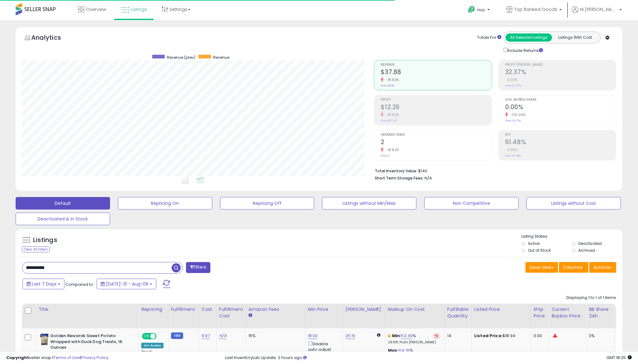 The height and width of the screenshot is (364, 638). What do you see at coordinates (574, 203) in the screenshot?
I see `button: Listings without Cost` at bounding box center [574, 203].